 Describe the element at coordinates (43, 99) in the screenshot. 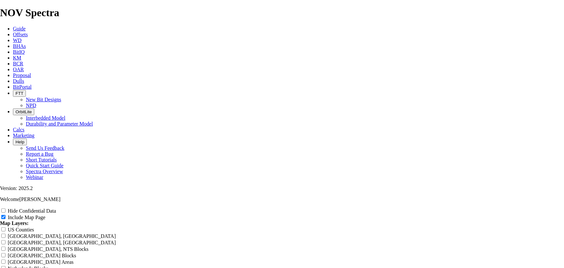

I see `a: New Bit Designs` at that location.